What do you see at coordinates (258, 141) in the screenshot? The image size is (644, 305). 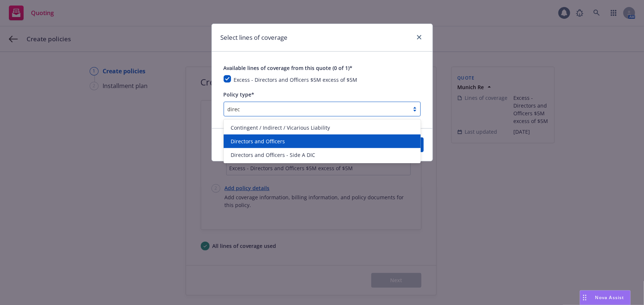 I see `span: Directors and Officers` at bounding box center [258, 141].